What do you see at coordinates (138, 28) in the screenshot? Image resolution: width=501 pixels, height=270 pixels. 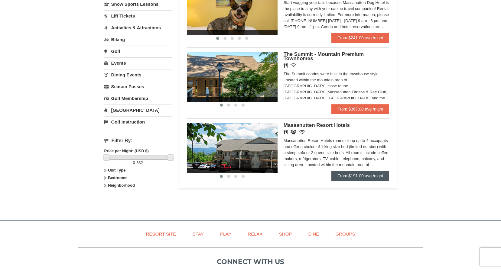 I see `a: Activities & Attractions` at bounding box center [138, 28].